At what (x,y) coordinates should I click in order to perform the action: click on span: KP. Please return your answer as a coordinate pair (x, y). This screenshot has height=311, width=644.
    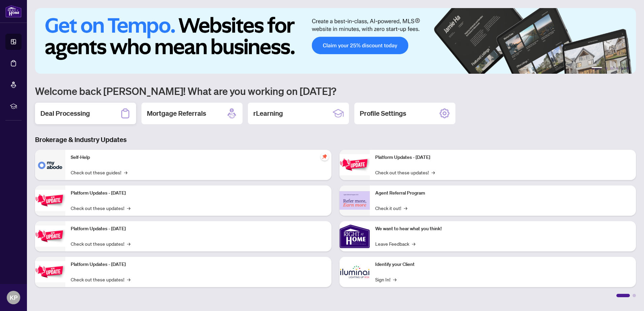
    Looking at the image, I should click on (13, 298).